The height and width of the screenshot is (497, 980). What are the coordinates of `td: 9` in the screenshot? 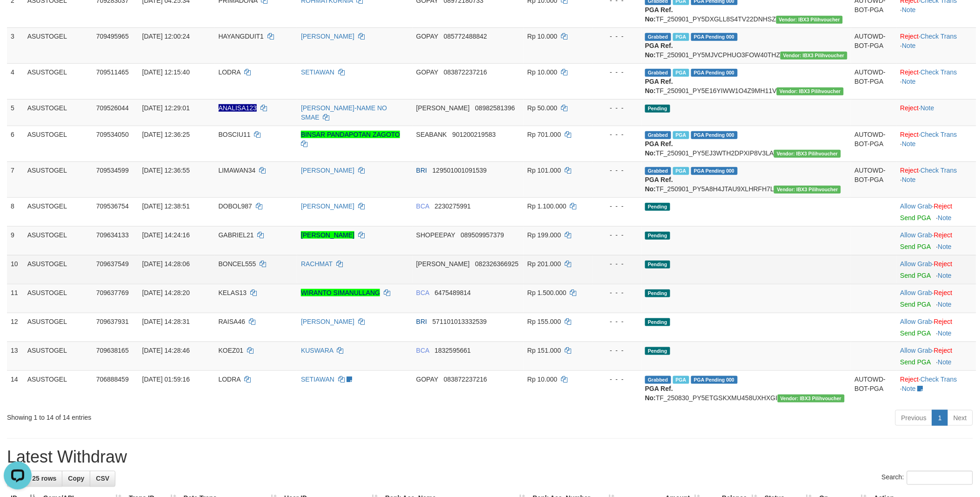 It's located at (15, 241).